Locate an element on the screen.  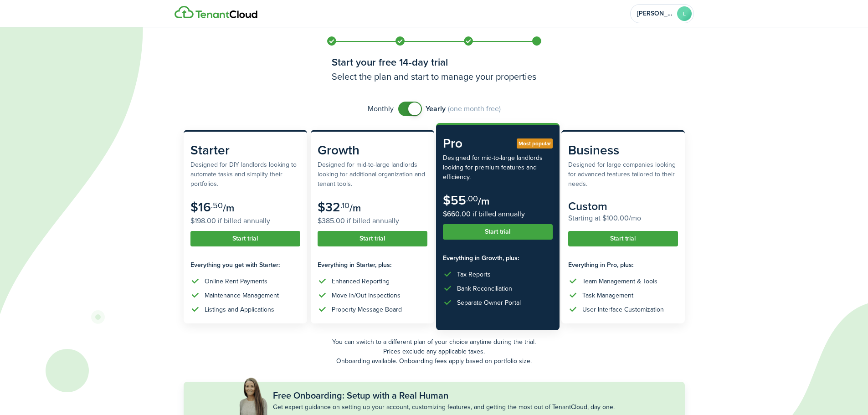
subscription-pricing-card-description: Designed for large companies looking for advanced features tailored to their needs. is located at coordinates (622, 174).